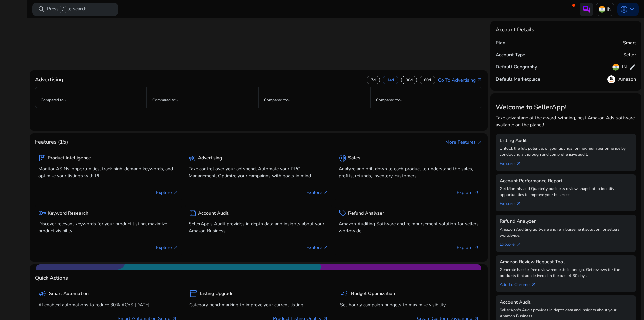  I want to click on p: Press to search, so click(67, 10).